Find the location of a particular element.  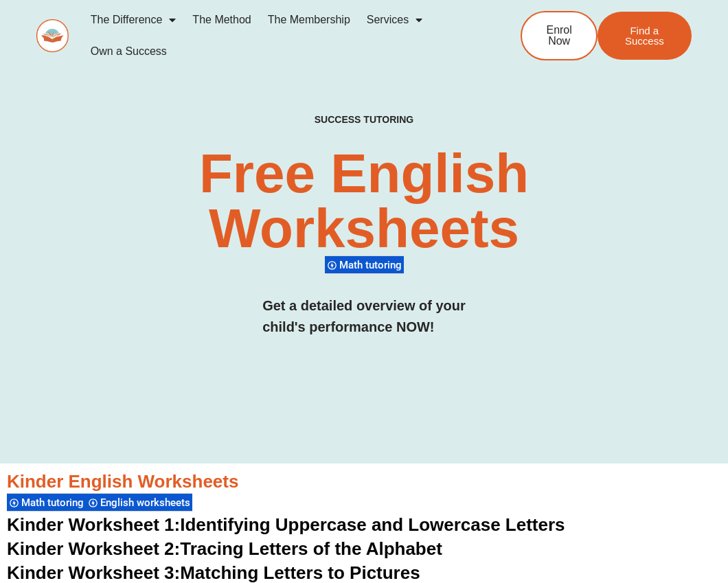

a: Kinder Worksheet 2:Tracing Letters of the Alphabet is located at coordinates (225, 549).